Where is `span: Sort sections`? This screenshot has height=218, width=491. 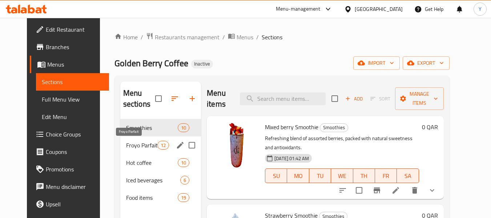
span: Sort sections is located at coordinates (175, 99).